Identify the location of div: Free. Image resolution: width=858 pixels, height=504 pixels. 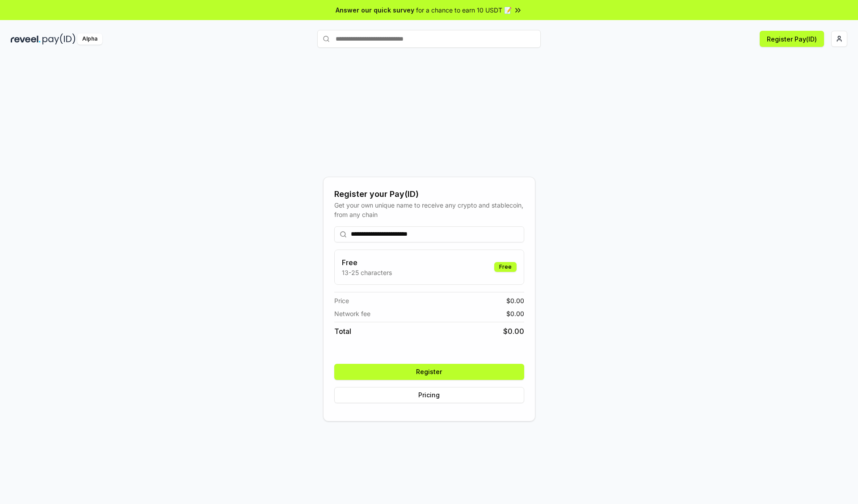
(505, 267).